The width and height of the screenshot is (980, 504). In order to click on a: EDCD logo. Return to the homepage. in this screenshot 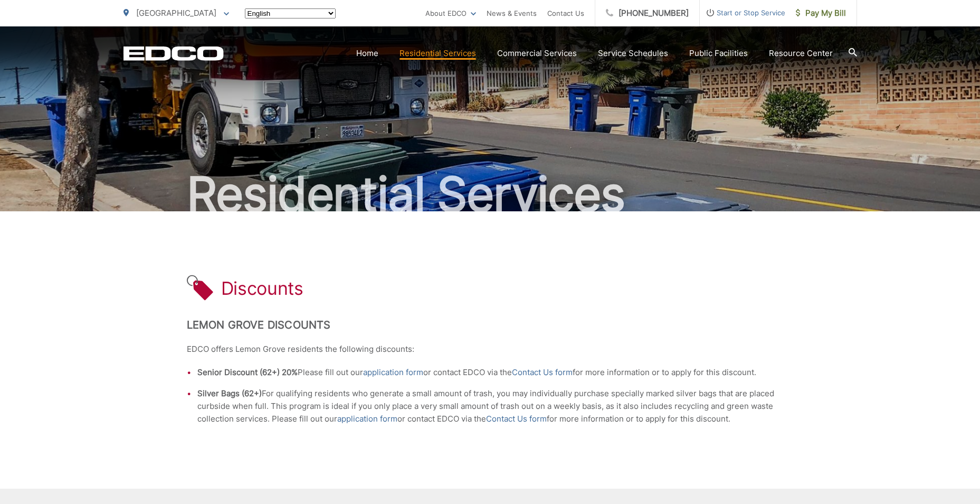, I will do `click(173, 53)`.